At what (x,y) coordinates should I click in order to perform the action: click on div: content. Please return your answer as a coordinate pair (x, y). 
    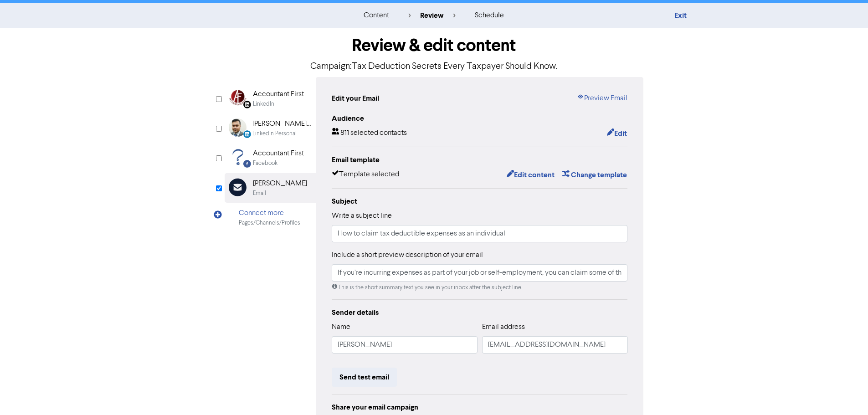
    Looking at the image, I should click on (377, 16).